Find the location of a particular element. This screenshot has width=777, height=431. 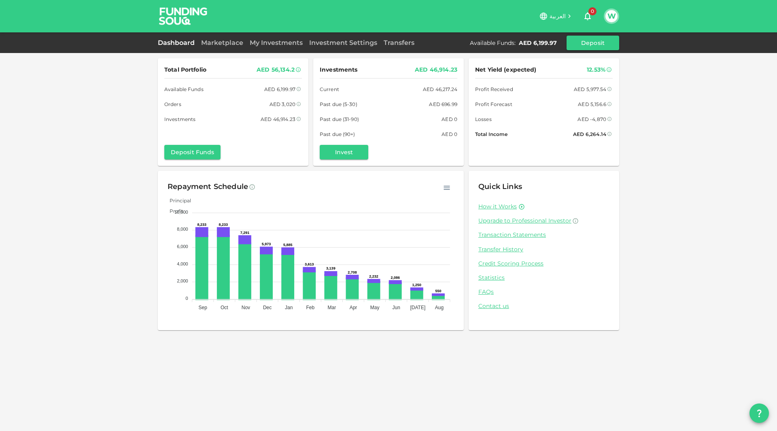

tspan: Oct is located at coordinates (224, 307).